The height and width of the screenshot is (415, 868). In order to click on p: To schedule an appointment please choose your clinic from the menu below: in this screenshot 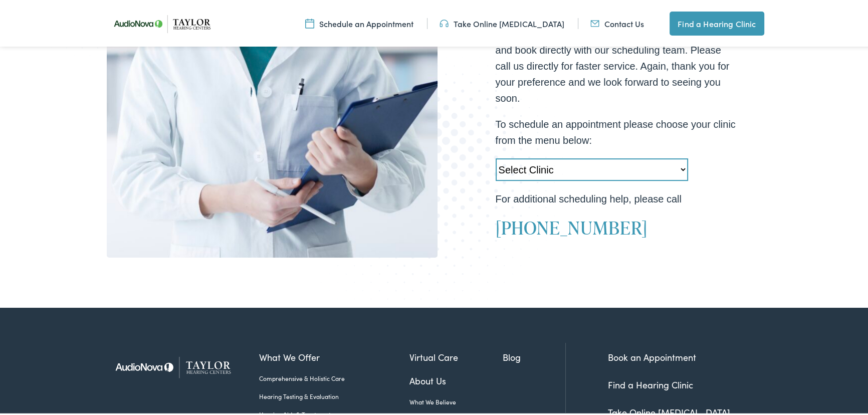, I will do `click(615, 130)`.